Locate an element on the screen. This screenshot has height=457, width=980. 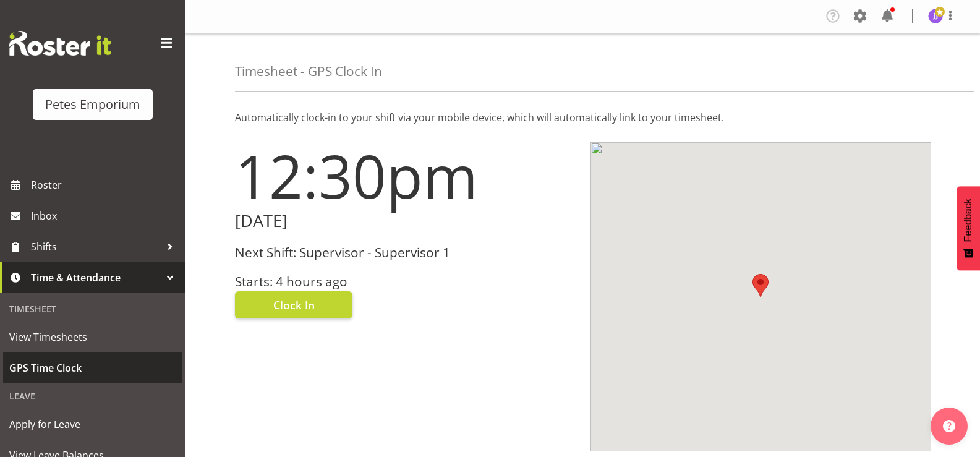
img: help-xxl-2.png is located at coordinates (948, 426).